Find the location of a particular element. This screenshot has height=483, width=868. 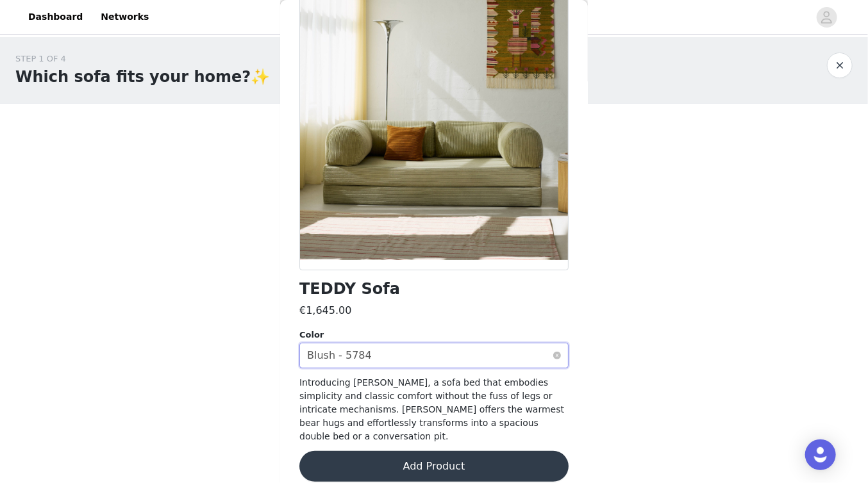

i: icon: close-circle is located at coordinates (557, 355).